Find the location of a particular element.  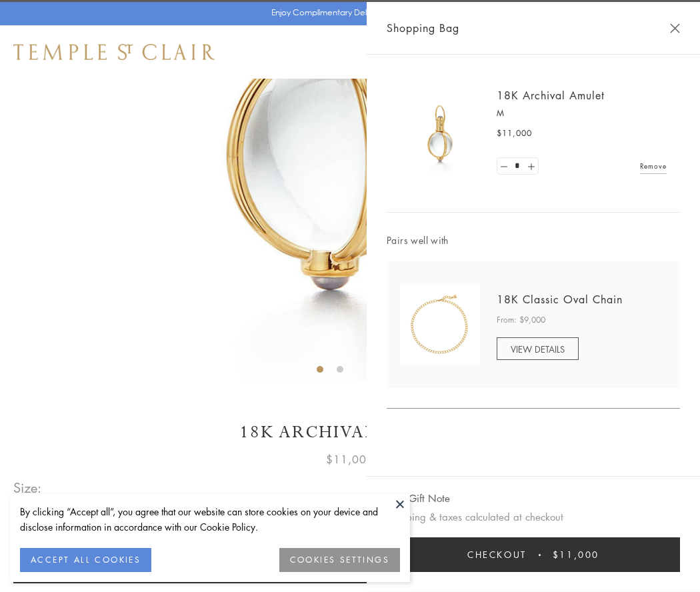

img: 18K Archival Amulet is located at coordinates (440, 134).